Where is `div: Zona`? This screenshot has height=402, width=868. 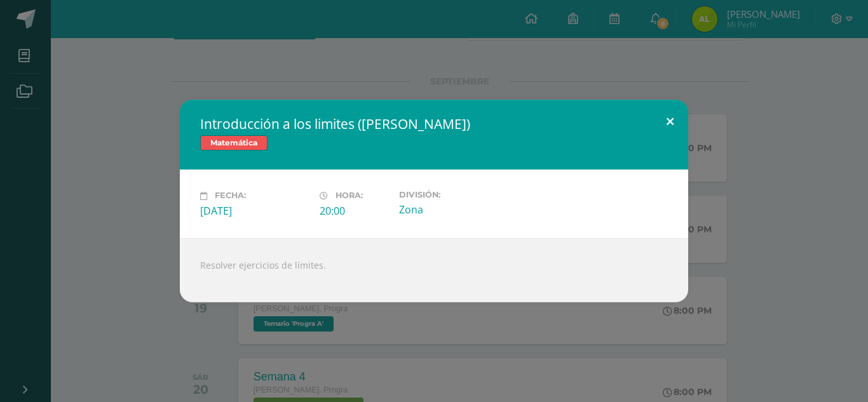
div: Zona is located at coordinates (454, 209).